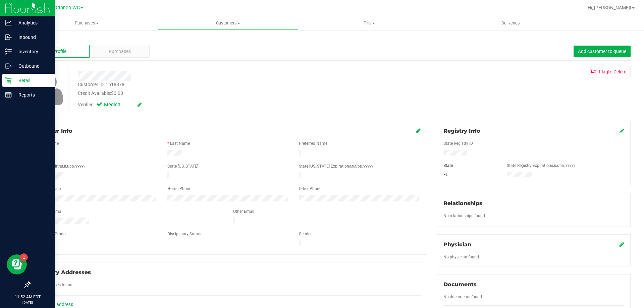 The height and width of the screenshot is (308, 644). What do you see at coordinates (228, 23) in the screenshot?
I see `span: Customers` at bounding box center [228, 23].